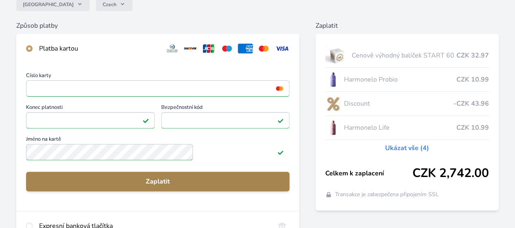 This screenshot has width=515, height=228. What do you see at coordinates (333, 127) in the screenshot?
I see `img: CLEAN_LIFE_se_stinem_x-lo.jpg` at bounding box center [333, 127].